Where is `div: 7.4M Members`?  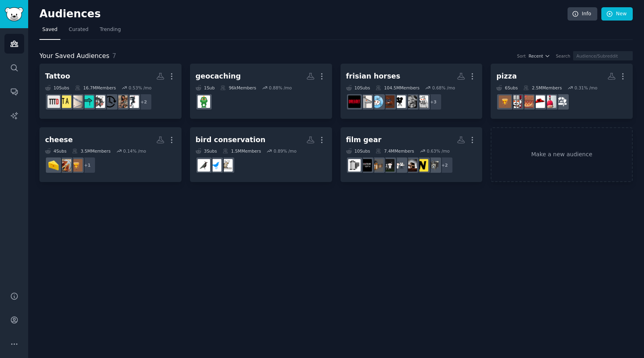
div: 7.4M Members is located at coordinates (394, 151).